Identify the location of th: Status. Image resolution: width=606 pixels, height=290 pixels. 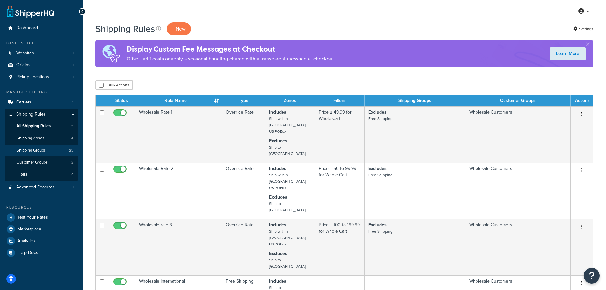
(122, 101).